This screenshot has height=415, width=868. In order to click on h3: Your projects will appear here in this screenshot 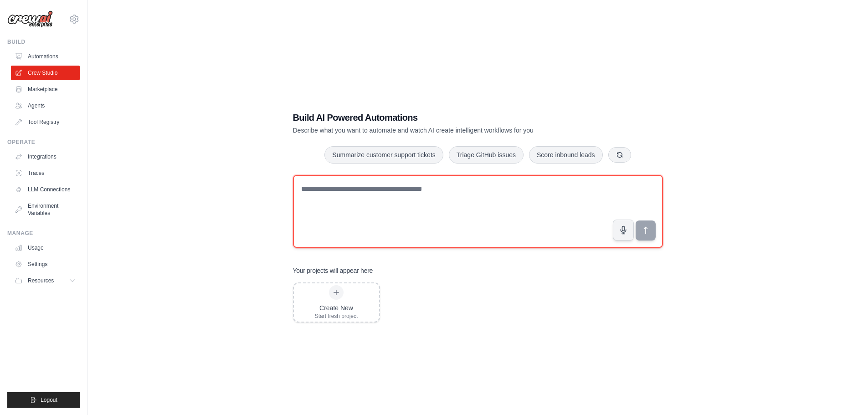, I will do `click(333, 271)`.